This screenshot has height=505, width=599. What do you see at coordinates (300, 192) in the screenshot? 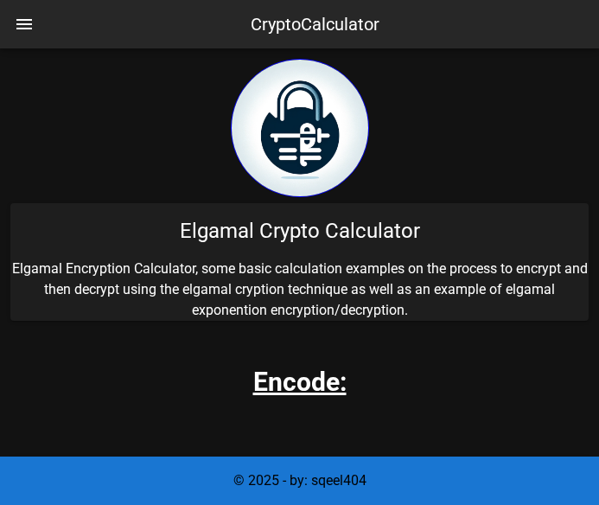
I see `a: home` at bounding box center [300, 192].